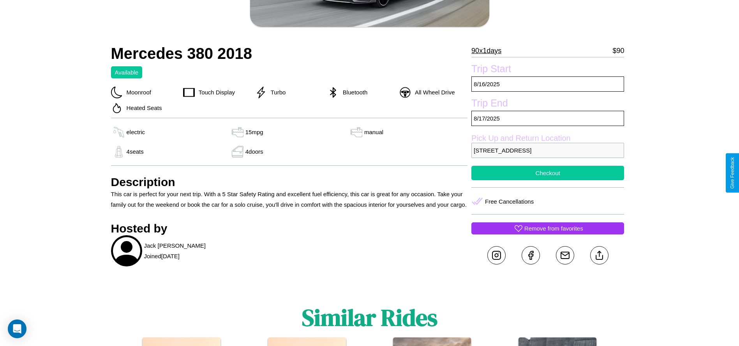 The height and width of the screenshot is (346, 739). I want to click on p: Bluetooth, so click(353, 92).